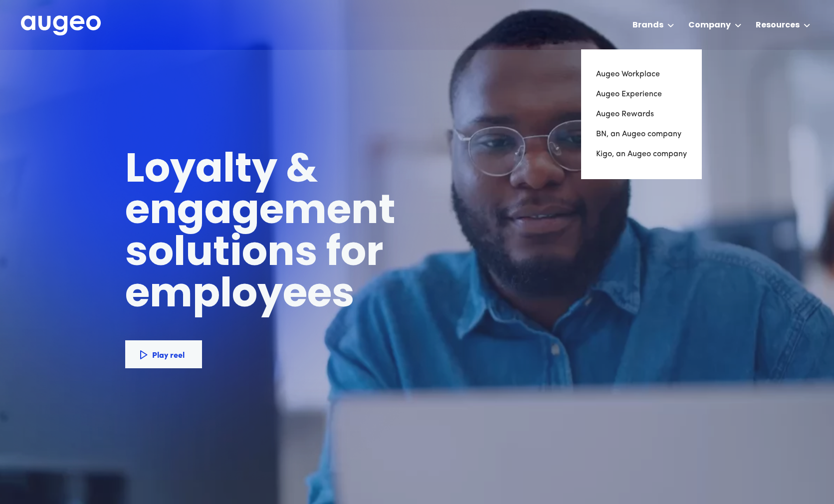  What do you see at coordinates (778, 25) in the screenshot?
I see `div: Resources` at bounding box center [778, 25].